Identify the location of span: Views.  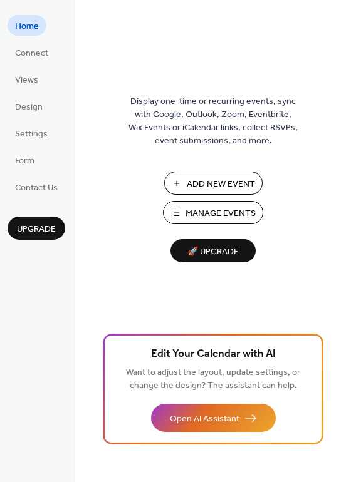
(26, 80).